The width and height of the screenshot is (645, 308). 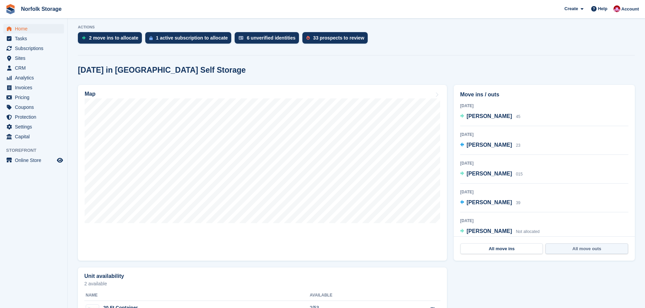 What do you see at coordinates (35, 39) in the screenshot?
I see `span: Tasks` at bounding box center [35, 39].